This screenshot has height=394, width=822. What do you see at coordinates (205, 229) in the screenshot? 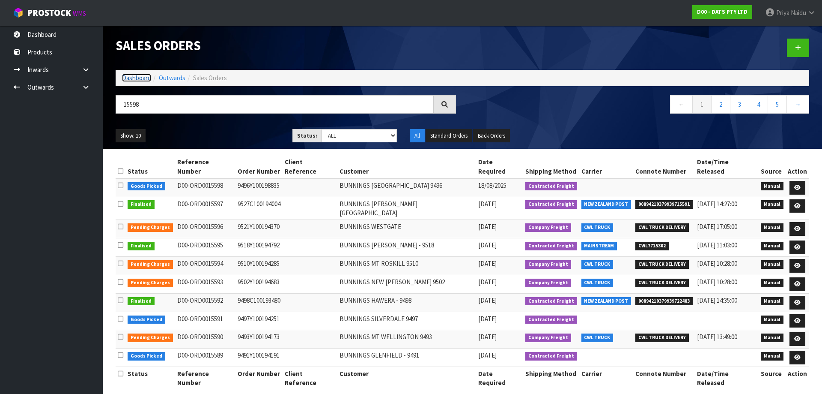
I see `td: D00-ORD0015596` at bounding box center [205, 229].